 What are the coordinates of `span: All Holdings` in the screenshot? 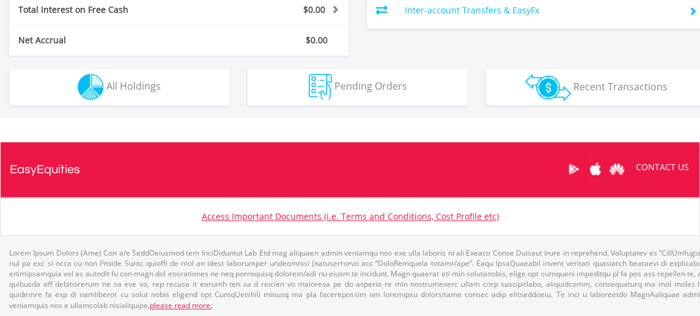 It's located at (133, 86).